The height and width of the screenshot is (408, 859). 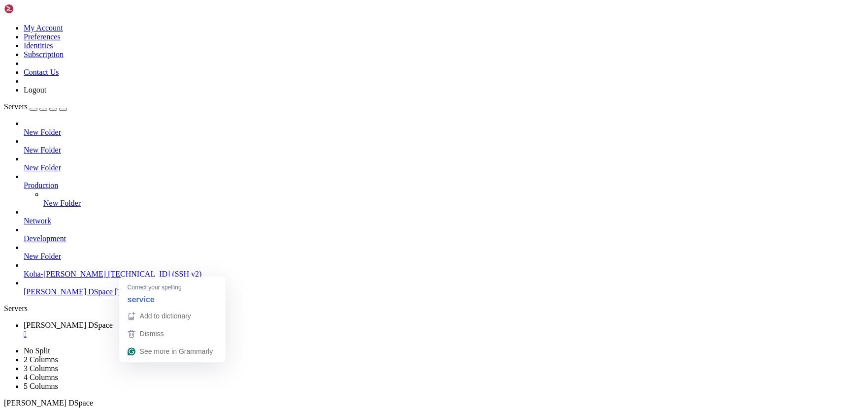 What do you see at coordinates (367, 108) in the screenshot?
I see `x-row: Processing triggers for rsyslog (8.2112.0-2ubuntu2.2) ...` at bounding box center [367, 108].